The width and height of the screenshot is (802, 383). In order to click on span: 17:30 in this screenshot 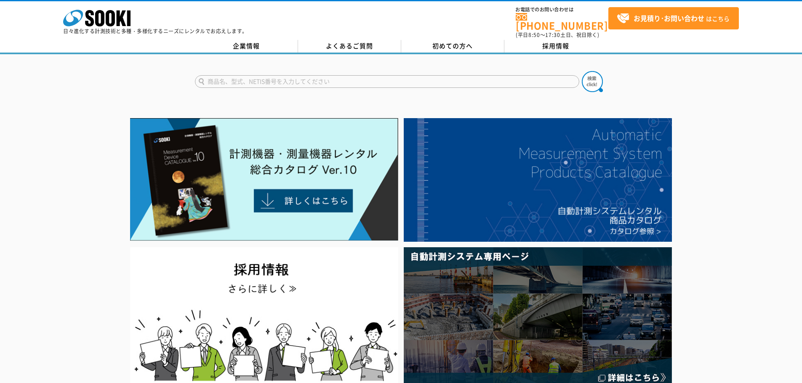, I will do `click(553, 35)`.